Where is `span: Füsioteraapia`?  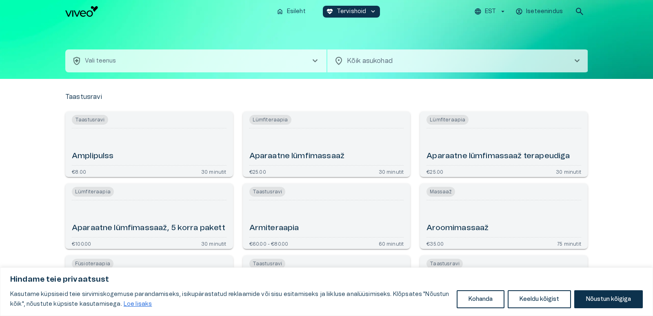 span: Füsioteraapia is located at coordinates (93, 263).